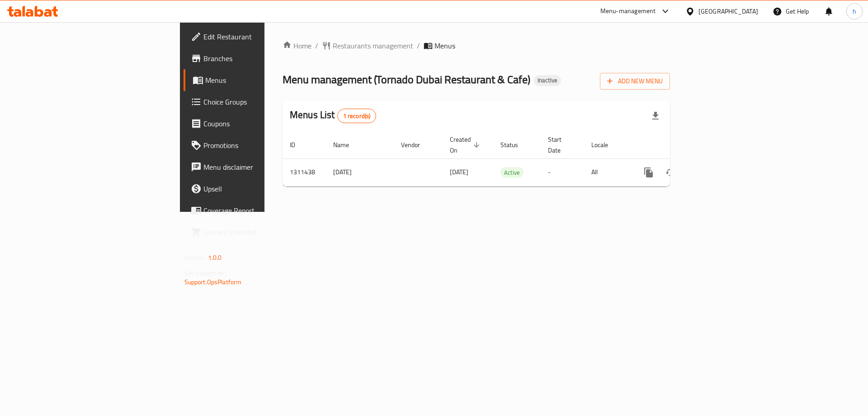  Describe the element at coordinates (254, 102) in the screenshot. I see `a: Choice Groups` at that location.